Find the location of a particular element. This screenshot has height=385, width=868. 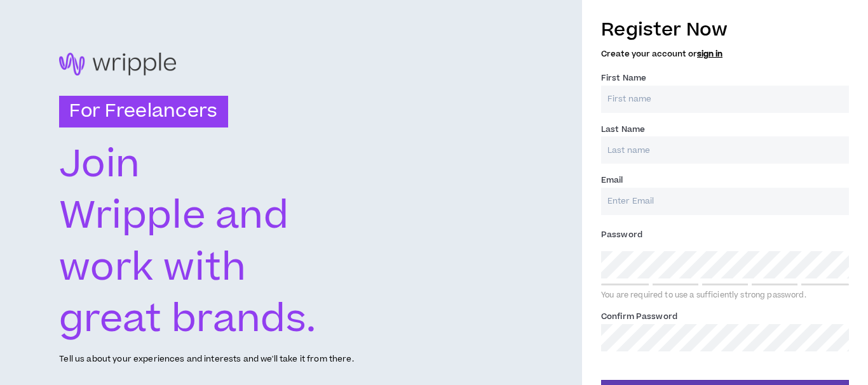

text: work with is located at coordinates (152, 269).